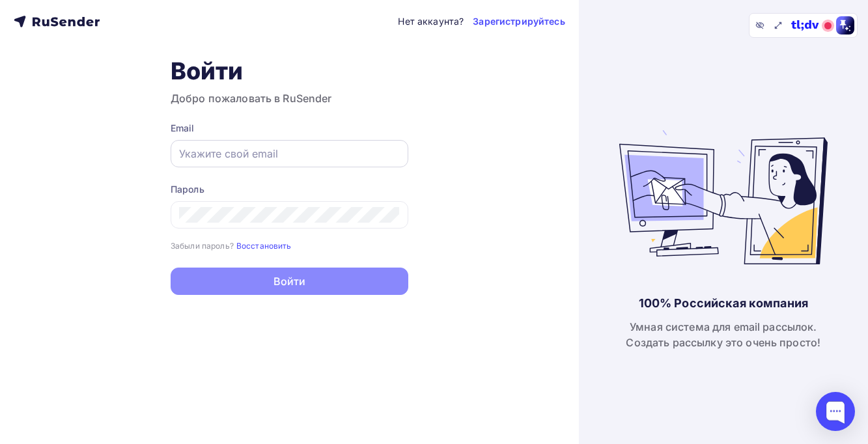 This screenshot has height=444, width=868. I want to click on small: Восстановить, so click(263, 245).